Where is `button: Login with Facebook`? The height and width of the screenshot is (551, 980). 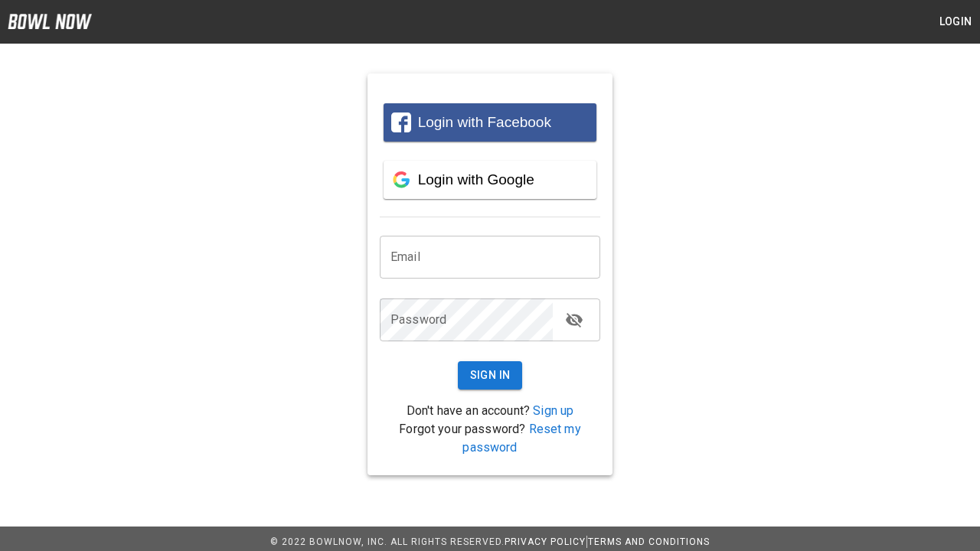
button: Login with Facebook is located at coordinates (490, 123).